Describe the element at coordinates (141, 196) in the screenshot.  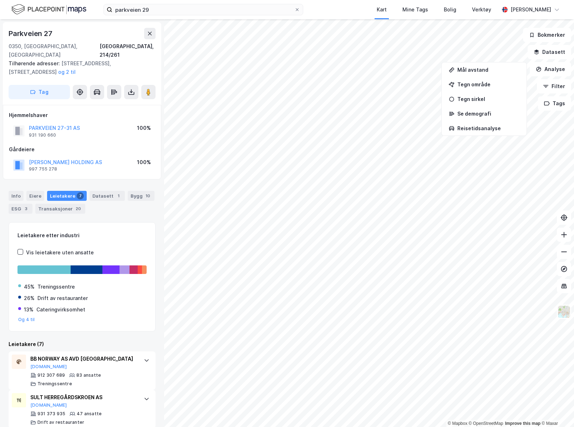
I see `div: Bygg` at that location.